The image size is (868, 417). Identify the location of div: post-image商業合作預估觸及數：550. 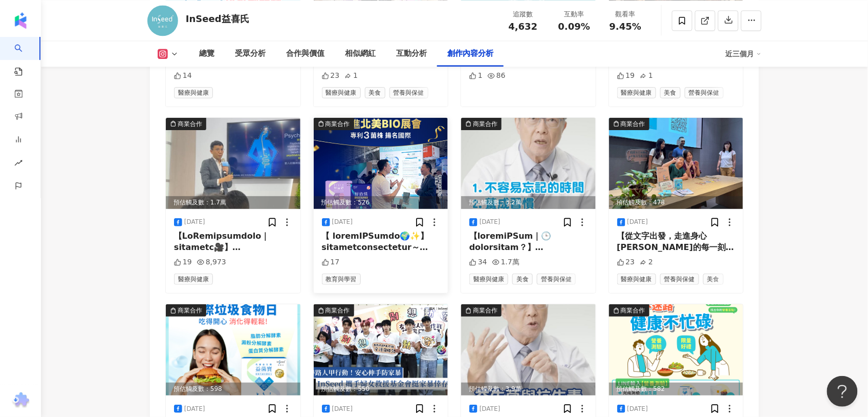
(380, 350).